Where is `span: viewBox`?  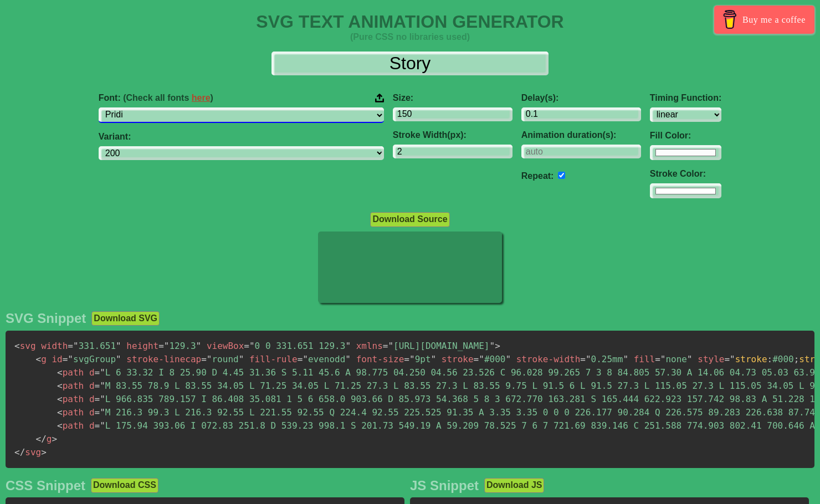 span: viewBox is located at coordinates (225, 346).